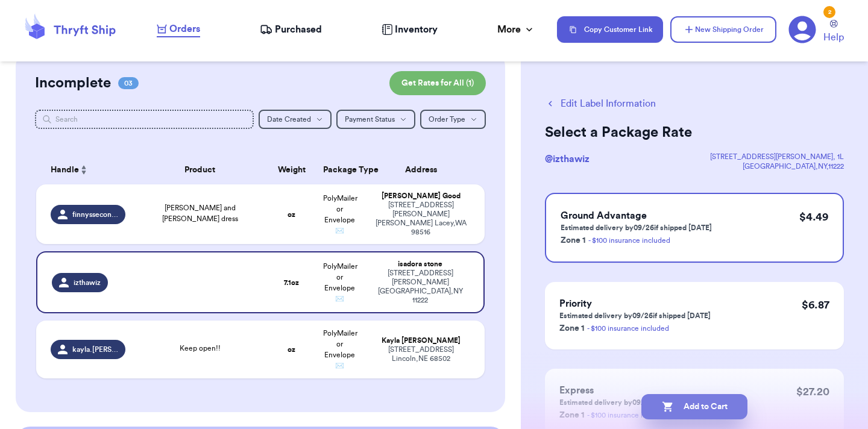 Image resolution: width=868 pixels, height=429 pixels. Describe the element at coordinates (453, 120) in the screenshot. I see `button: Order Type` at that location.